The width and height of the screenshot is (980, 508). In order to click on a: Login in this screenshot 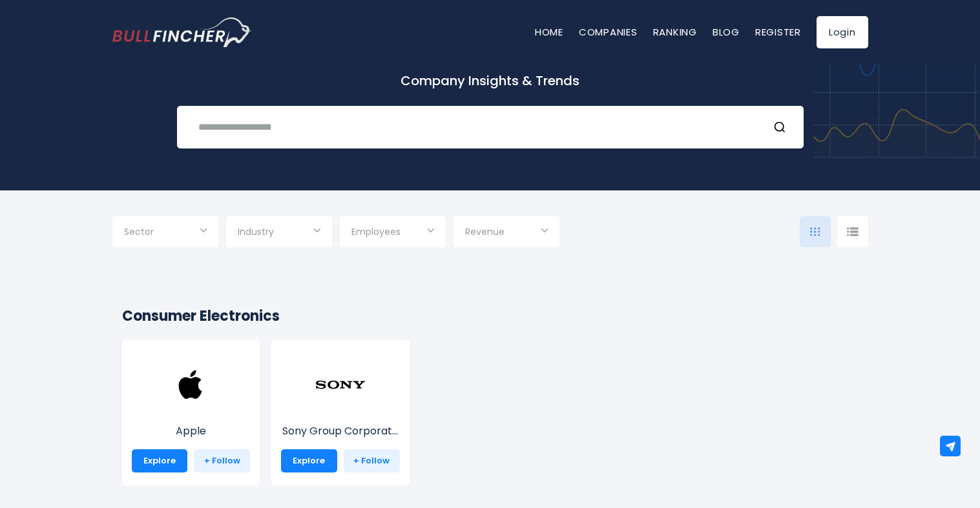, I will do `click(843, 32)`.